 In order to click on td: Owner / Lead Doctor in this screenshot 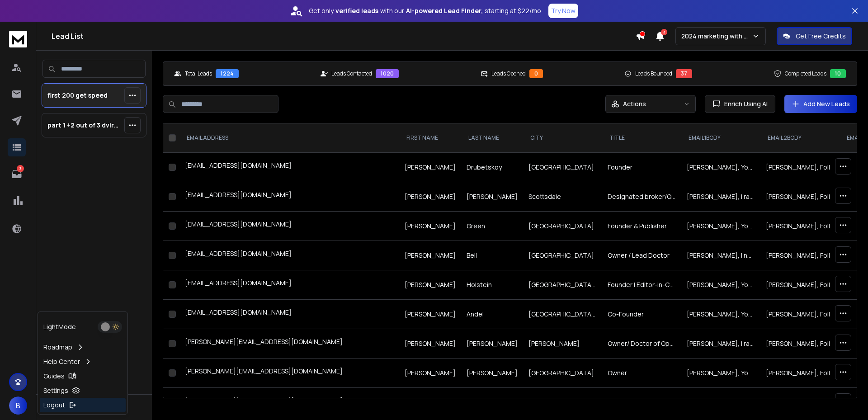, I will do `click(641, 255)`.